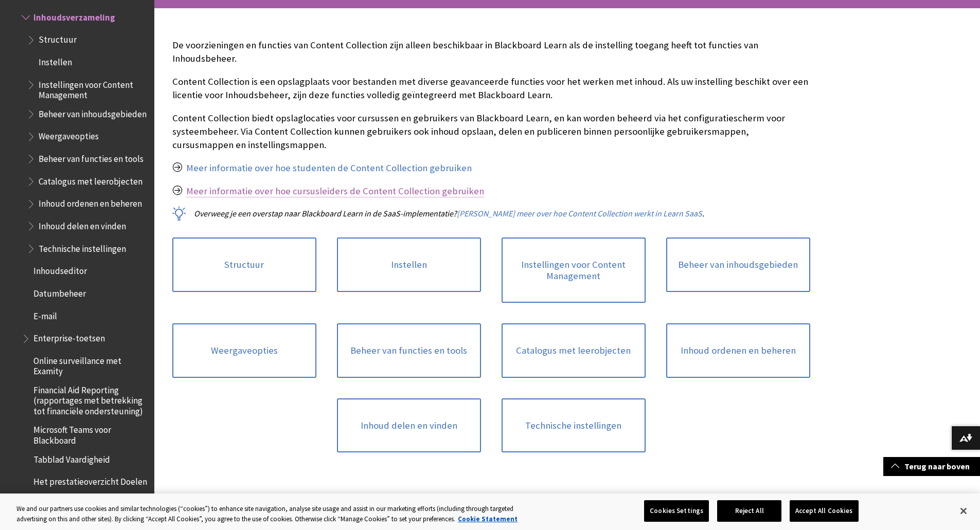 The image size is (980, 530). I want to click on a: Instellen, so click(409, 265).